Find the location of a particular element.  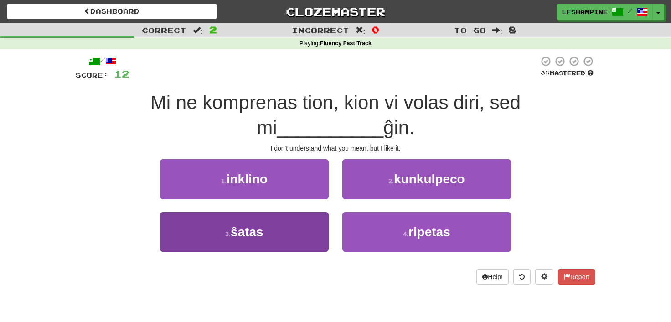

button: Help! is located at coordinates (492, 276).